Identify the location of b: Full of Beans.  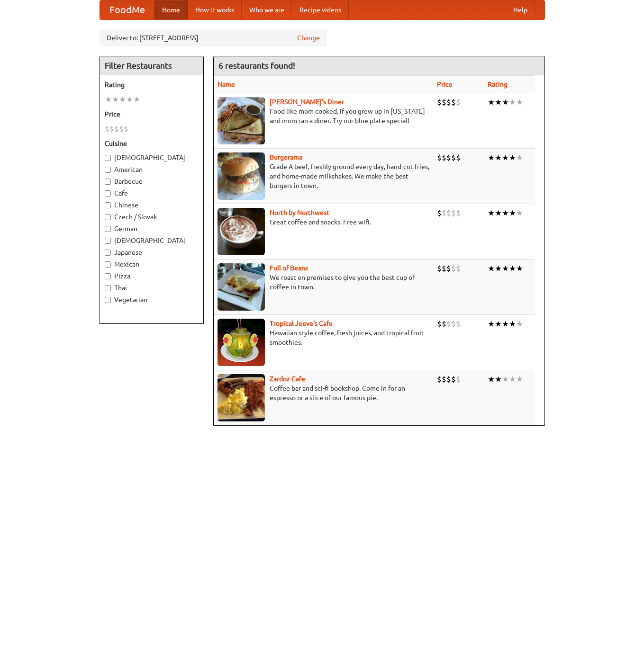
(288, 268).